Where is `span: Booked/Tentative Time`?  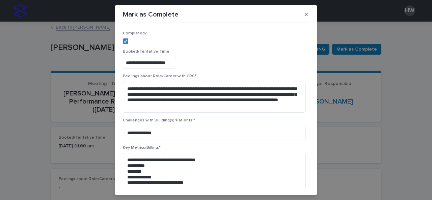
span: Booked/Tentative Time is located at coordinates (146, 52).